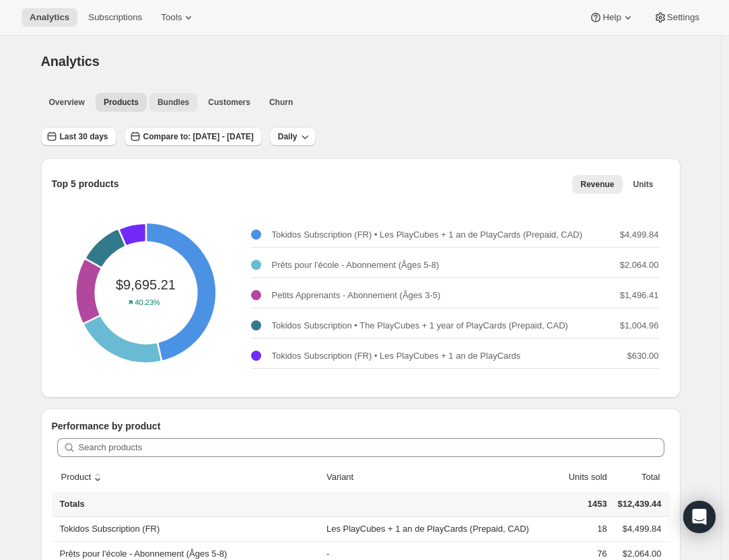 Image resolution: width=729 pixels, height=560 pixels. What do you see at coordinates (640, 295) in the screenshot?
I see `p: $1,496.41` at bounding box center [640, 295].